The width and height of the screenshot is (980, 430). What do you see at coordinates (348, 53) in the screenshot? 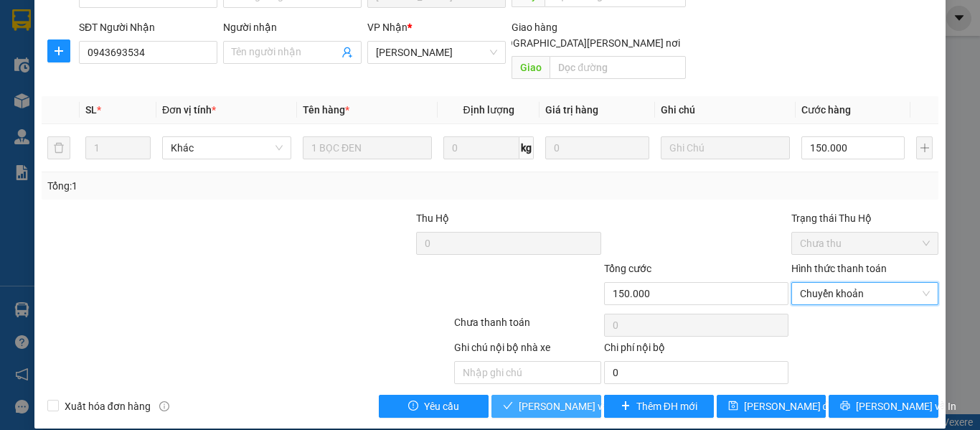
I see `span: user-add` at bounding box center [348, 53].